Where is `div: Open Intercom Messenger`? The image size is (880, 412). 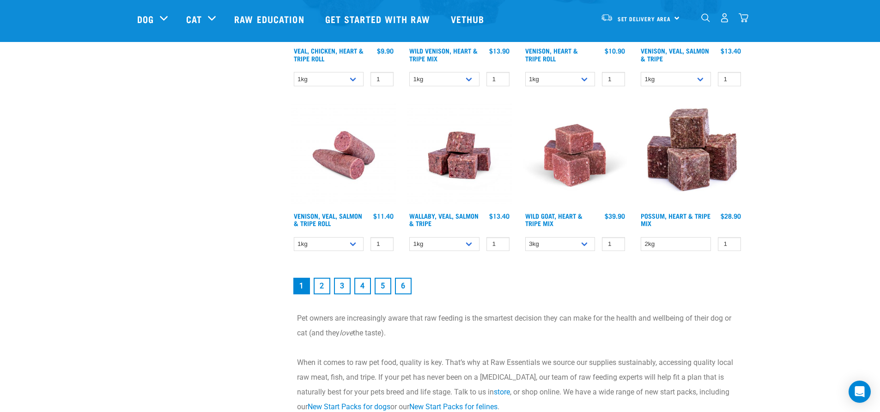 div: Open Intercom Messenger is located at coordinates (859, 392).